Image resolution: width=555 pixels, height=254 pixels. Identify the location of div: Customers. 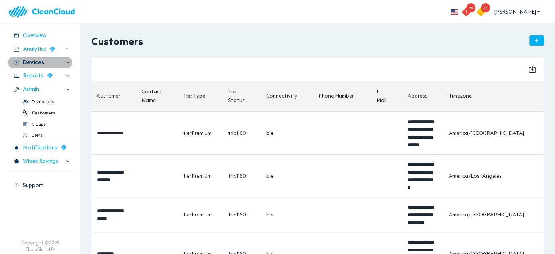
(40, 113).